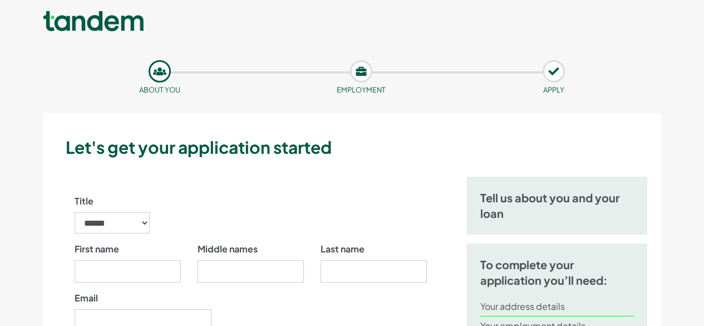 Image resolution: width=704 pixels, height=326 pixels. Describe the element at coordinates (160, 90) in the screenshot. I see `small: About you` at that location.